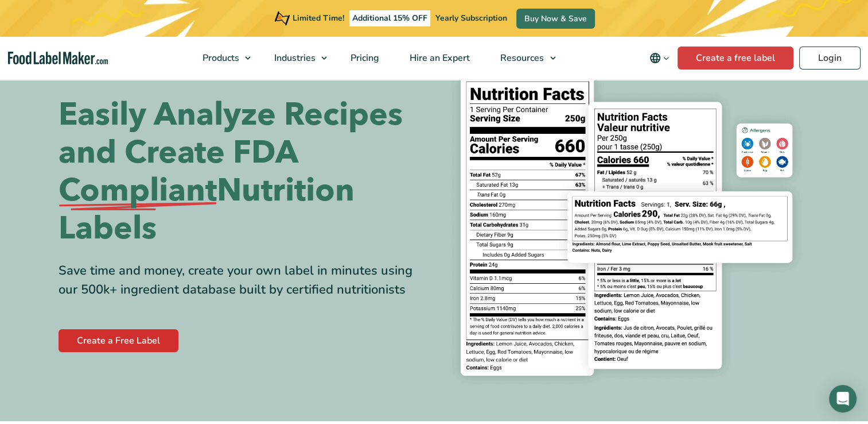 This screenshot has height=424, width=868. I want to click on a: Resources, so click(523, 58).